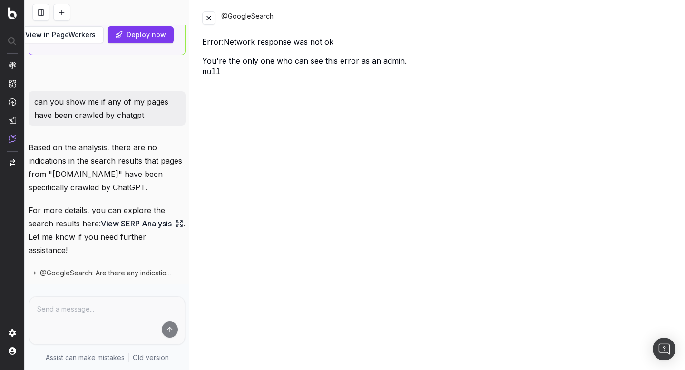  I want to click on div: You're the only one who can see this error as an admin., so click(437, 67).